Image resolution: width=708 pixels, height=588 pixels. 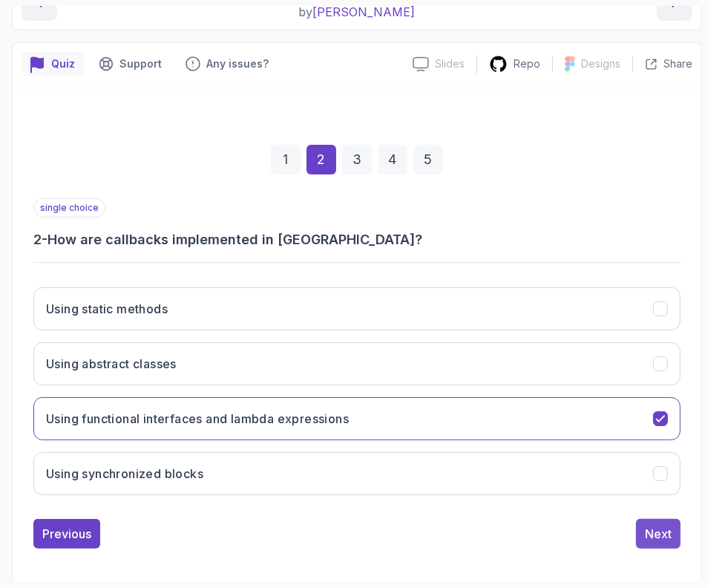 I want to click on p: Quiz, so click(x=63, y=64).